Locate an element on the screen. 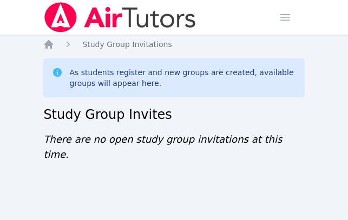  a: Study Group Invitations is located at coordinates (127, 44).